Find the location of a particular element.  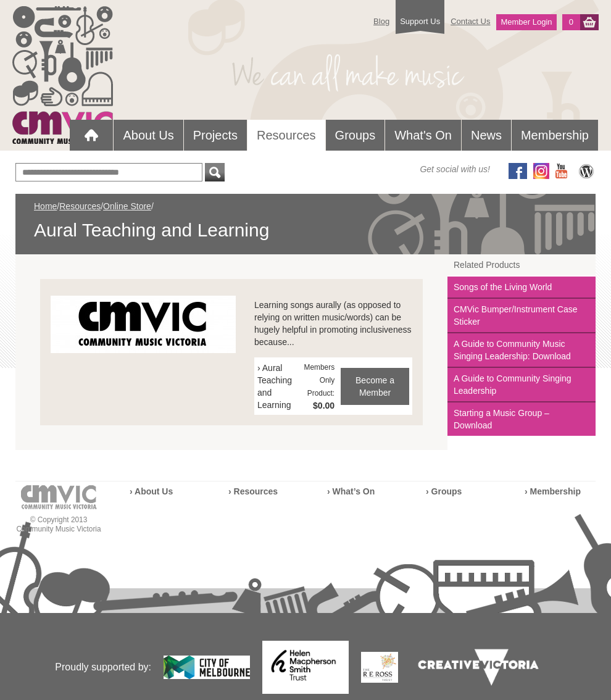

img: CMVic Blog is located at coordinates (586, 171).